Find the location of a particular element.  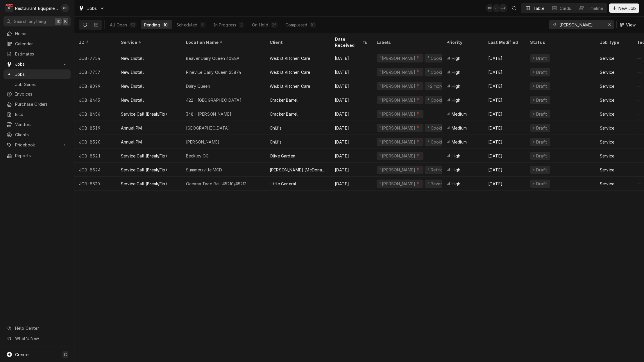

div: JOB-8443 is located at coordinates (95, 100).